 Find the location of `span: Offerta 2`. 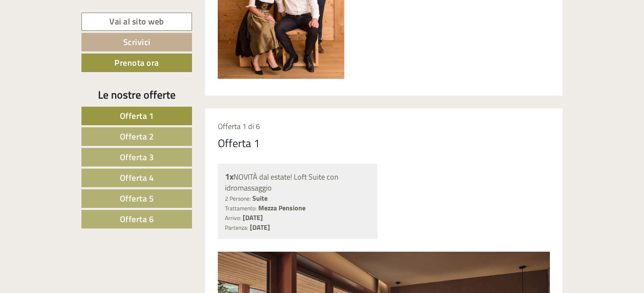

span: Offerta 2 is located at coordinates (137, 136).